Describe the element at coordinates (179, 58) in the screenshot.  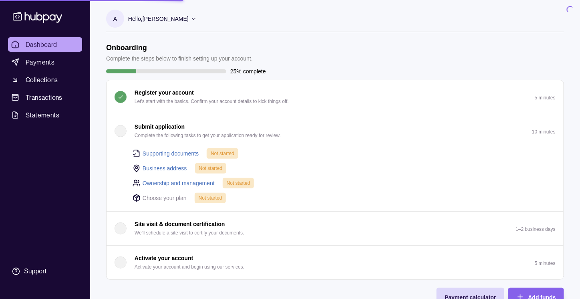
I see `p: Complete the steps below to finish setting up your account.` at that location.